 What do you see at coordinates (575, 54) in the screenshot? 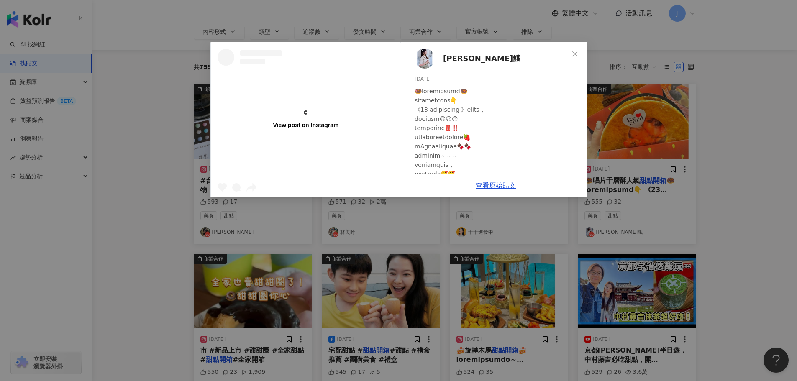
I see `button: Close` at bounding box center [575, 54].